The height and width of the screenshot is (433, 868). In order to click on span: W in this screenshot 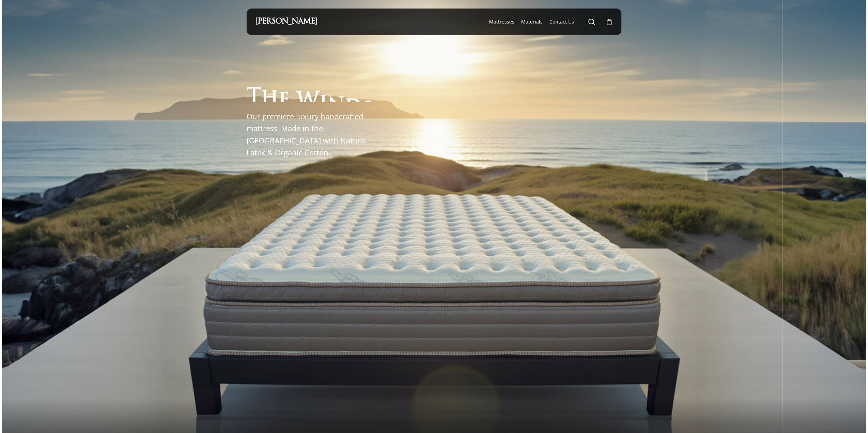, I will do `click(308, 101)`.